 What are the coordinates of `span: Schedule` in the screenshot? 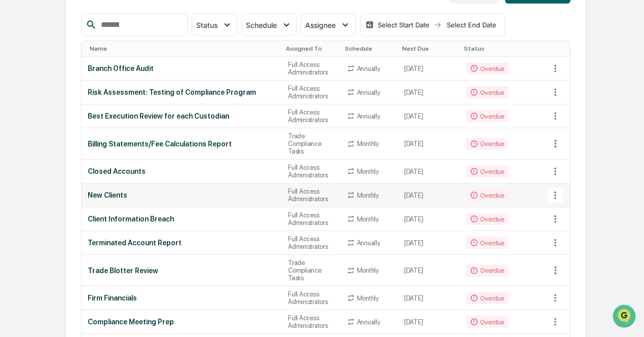 It's located at (261, 25).